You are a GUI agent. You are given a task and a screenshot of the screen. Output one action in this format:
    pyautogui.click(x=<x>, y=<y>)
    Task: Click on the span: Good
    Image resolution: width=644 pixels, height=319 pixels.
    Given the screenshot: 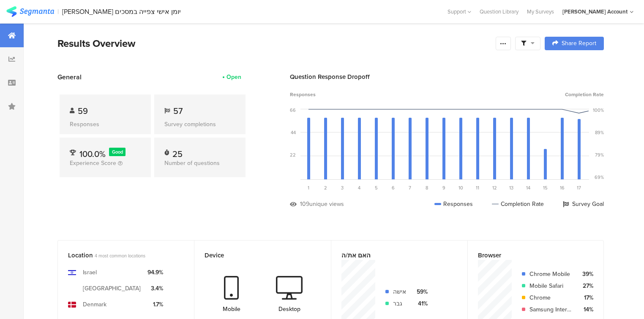 What is the action you would take?
    pyautogui.click(x=117, y=152)
    